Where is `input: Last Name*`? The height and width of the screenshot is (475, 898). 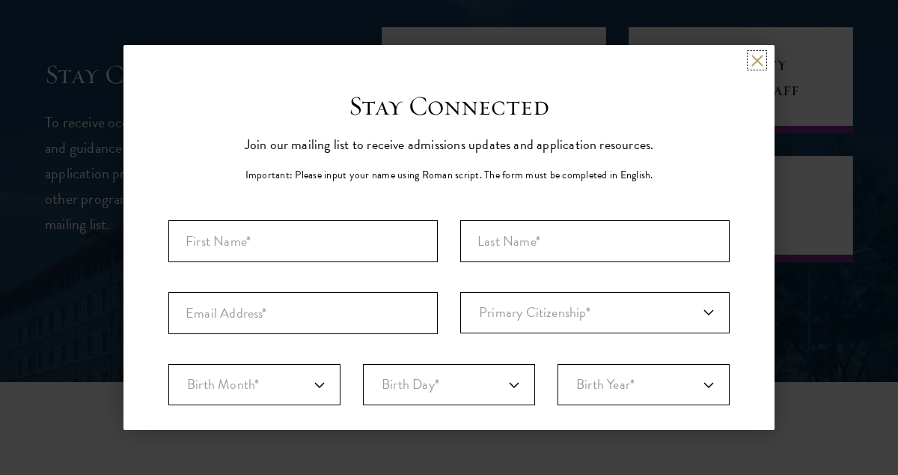 input: Last Name* is located at coordinates (595, 241).